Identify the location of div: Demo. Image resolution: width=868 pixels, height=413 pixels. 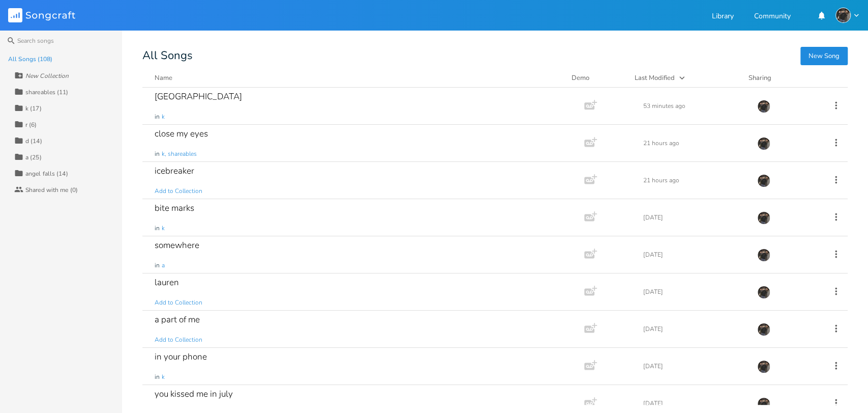
(597, 78).